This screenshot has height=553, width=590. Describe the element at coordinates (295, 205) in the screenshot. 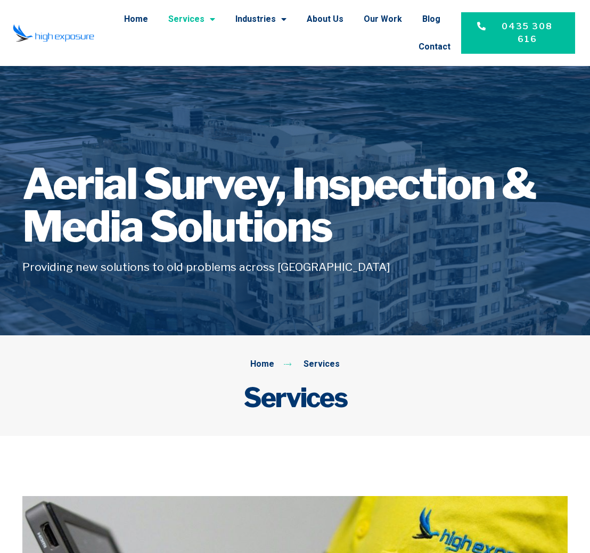

I see `h1: Aerial Survey, Inspection & Media Solutions` at that location.